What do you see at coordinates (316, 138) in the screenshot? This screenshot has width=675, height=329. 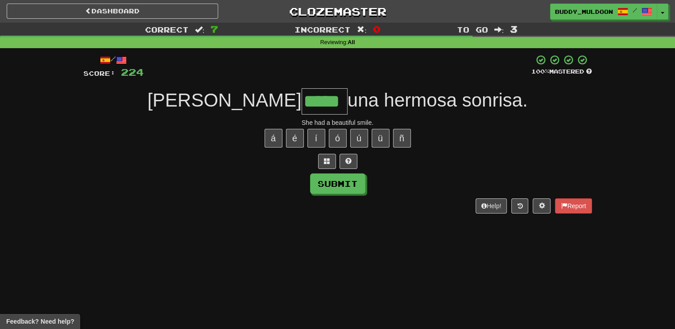 I see `button: í` at bounding box center [316, 138].